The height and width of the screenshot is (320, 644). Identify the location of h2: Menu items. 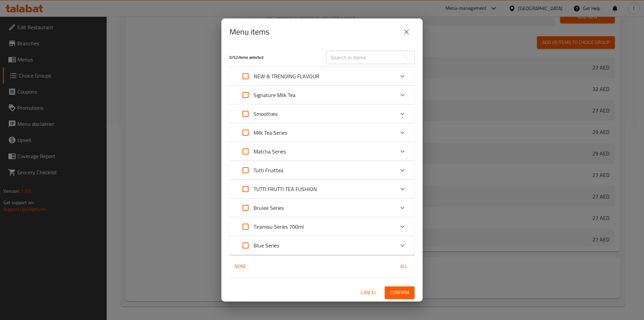
(249, 32).